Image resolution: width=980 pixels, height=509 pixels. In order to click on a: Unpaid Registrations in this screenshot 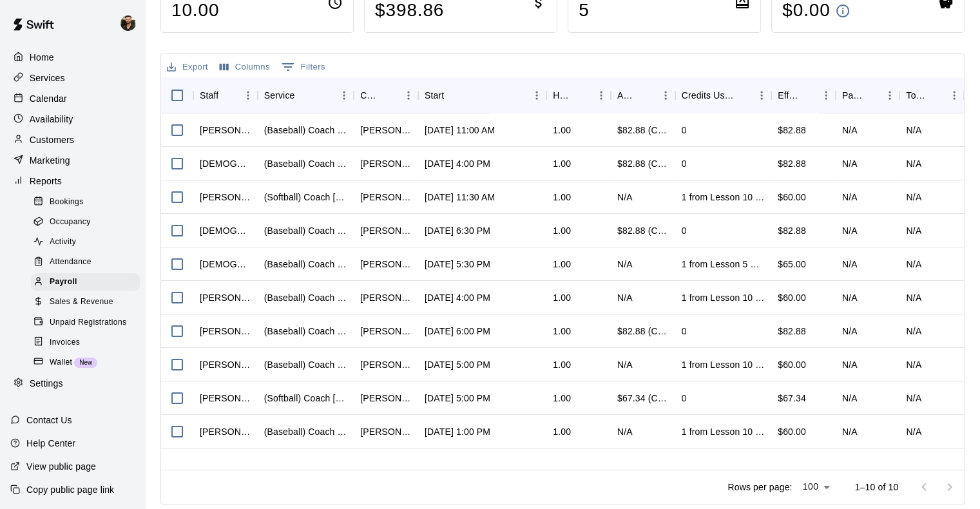, I will do `click(87, 322)`.